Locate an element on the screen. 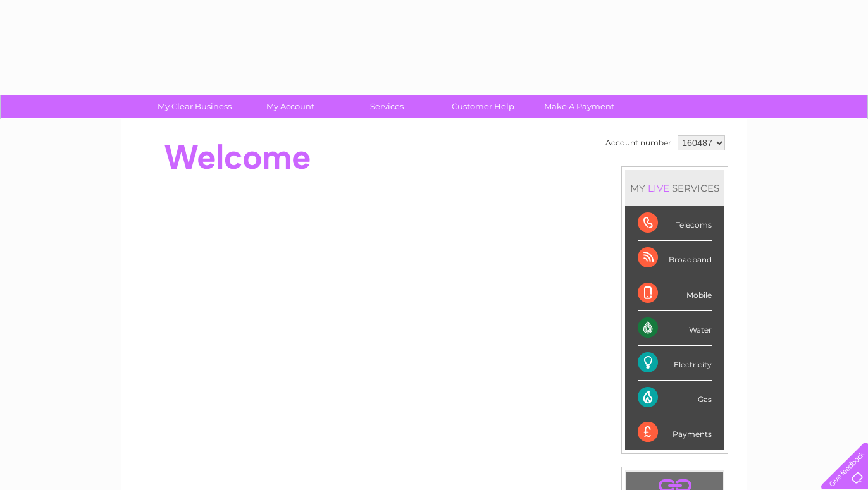 This screenshot has width=868, height=490. a: Customer Help is located at coordinates (483, 106).